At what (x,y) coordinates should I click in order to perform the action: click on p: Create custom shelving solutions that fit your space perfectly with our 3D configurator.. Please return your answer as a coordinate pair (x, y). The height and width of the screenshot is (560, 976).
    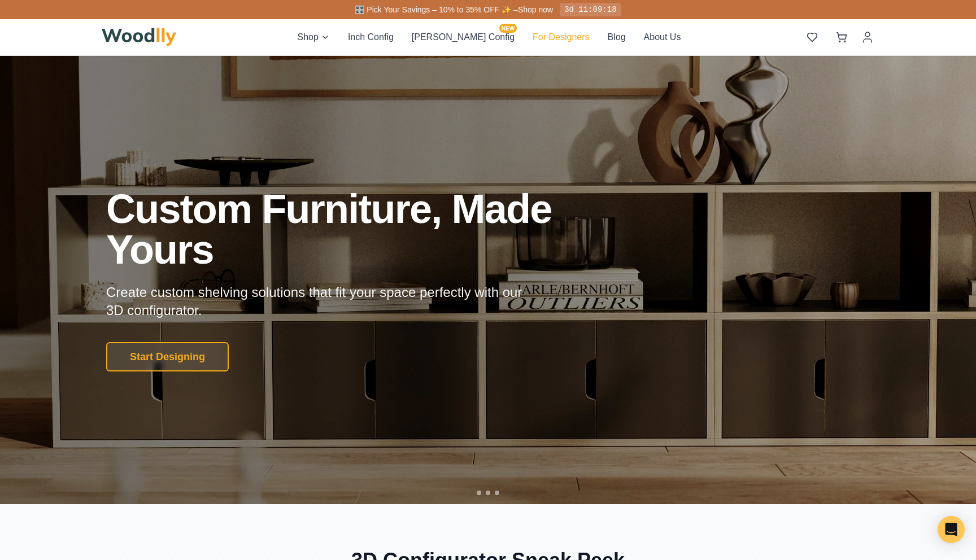
    Looking at the image, I should click on (323, 301).